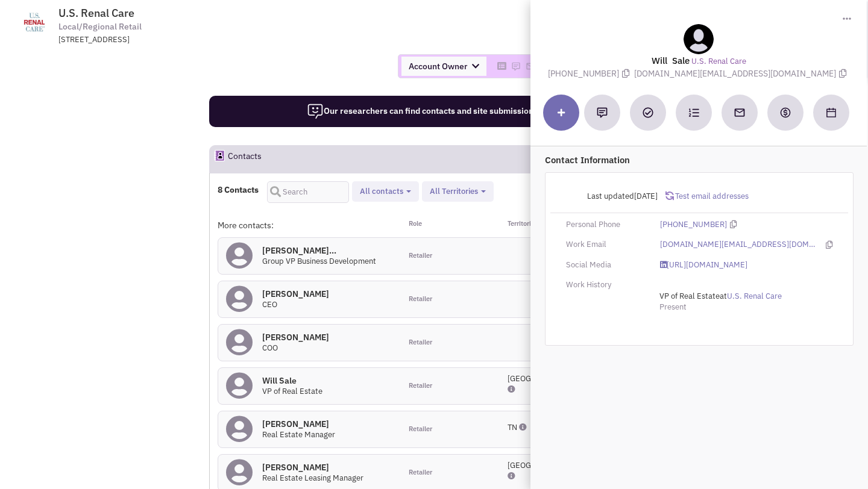 The width and height of the screenshot is (868, 489). What do you see at coordinates (382, 191) in the screenshot?
I see `span: All contacts` at bounding box center [382, 191].